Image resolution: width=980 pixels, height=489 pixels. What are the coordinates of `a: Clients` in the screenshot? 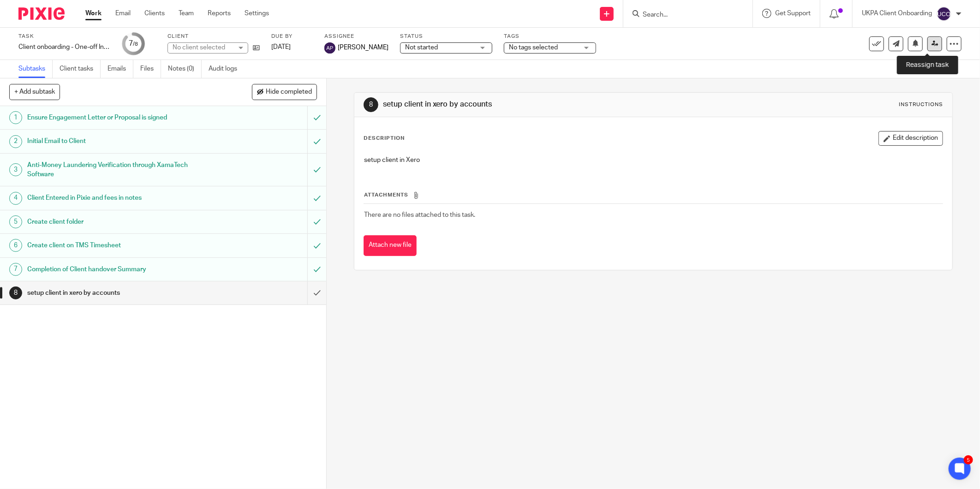 It's located at (154, 13).